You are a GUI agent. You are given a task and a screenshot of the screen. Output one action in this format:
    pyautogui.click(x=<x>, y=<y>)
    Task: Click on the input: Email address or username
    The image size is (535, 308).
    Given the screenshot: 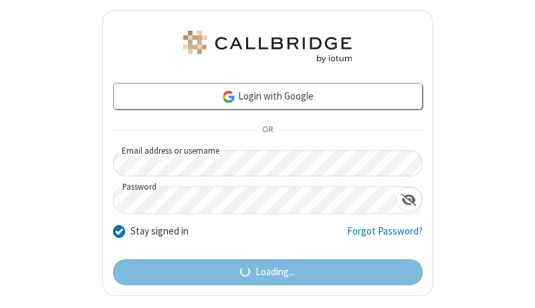 What is the action you would take?
    pyautogui.click(x=268, y=163)
    